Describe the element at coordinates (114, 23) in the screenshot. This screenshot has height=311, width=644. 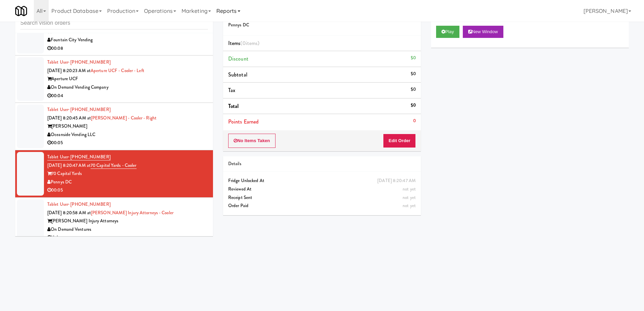
I see `input: Search vision orders` at that location.